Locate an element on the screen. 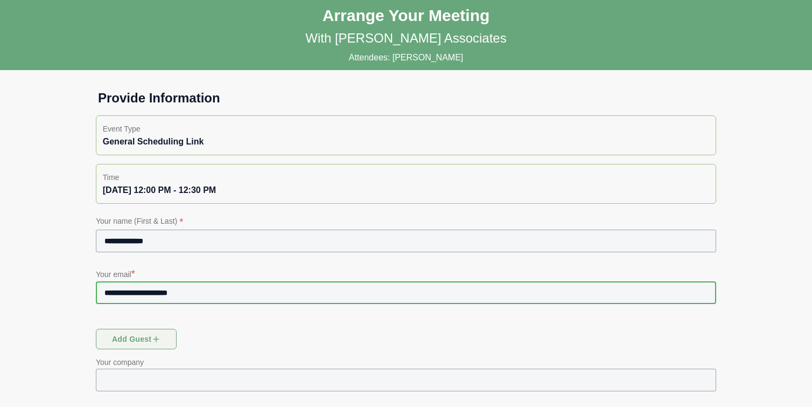 The width and height of the screenshot is (812, 407). p: Event Type is located at coordinates (406, 129).